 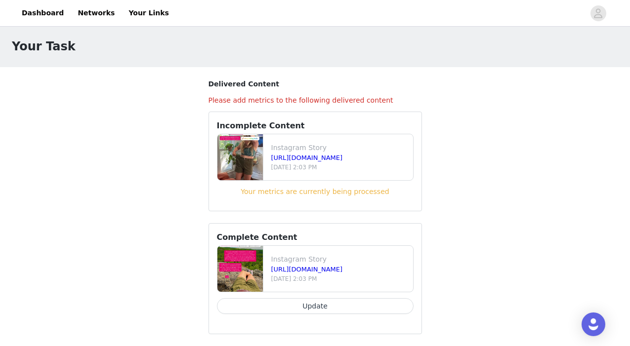 I want to click on h3: Complete Content, so click(x=315, y=237).